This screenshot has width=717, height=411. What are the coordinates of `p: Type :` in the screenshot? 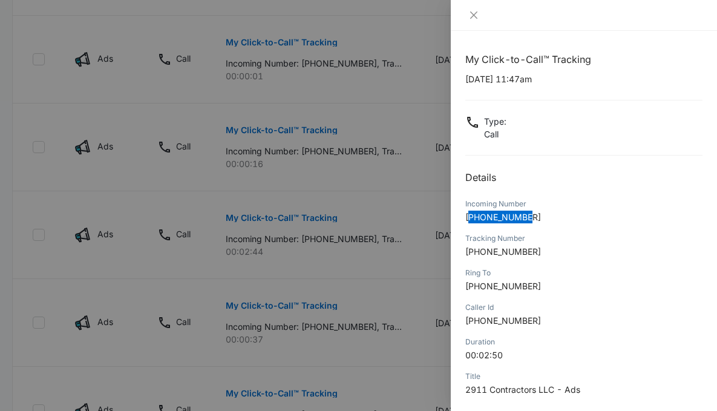 It's located at (495, 121).